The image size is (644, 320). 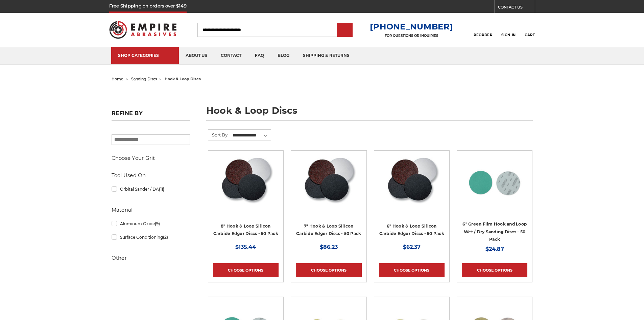 What do you see at coordinates (494, 188) in the screenshot?
I see `a: 6-inch 60-grit green film hook and loop sanding discs with fast cutting aluminum oxide for coarse...` at bounding box center [494, 188].